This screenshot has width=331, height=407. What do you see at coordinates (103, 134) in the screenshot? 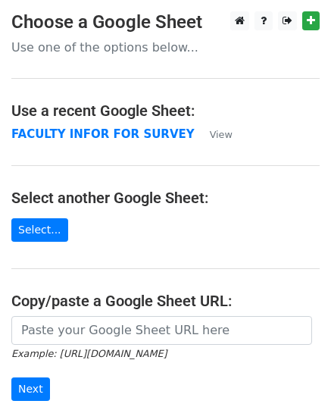
I see `a: FACULTY INFOR FOR SURVEY` at bounding box center [103, 134].